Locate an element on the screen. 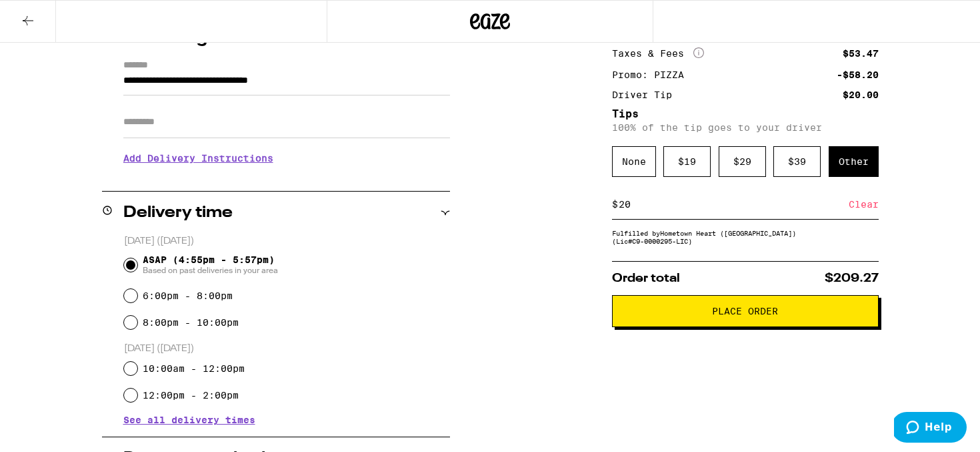 This screenshot has height=452, width=980. button: See all delivery times is located at coordinates (189, 420).